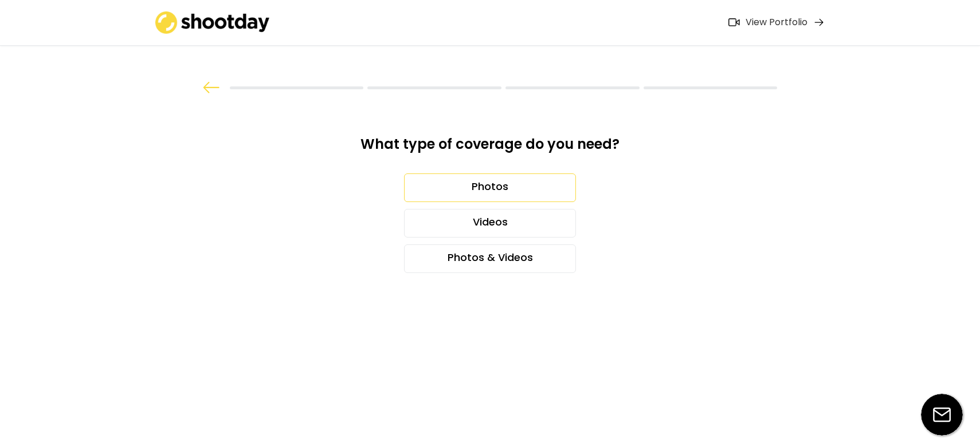 This screenshot has width=980, height=447. I want to click on div: View Portfolio, so click(777, 23).